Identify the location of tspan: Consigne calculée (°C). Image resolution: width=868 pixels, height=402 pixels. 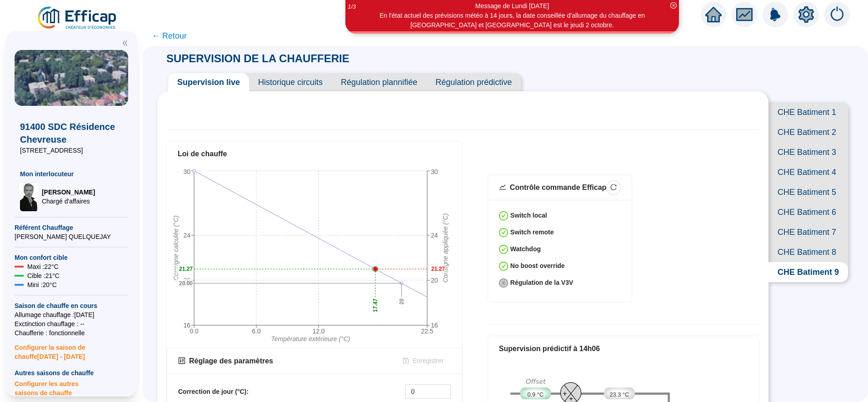
(176, 248).